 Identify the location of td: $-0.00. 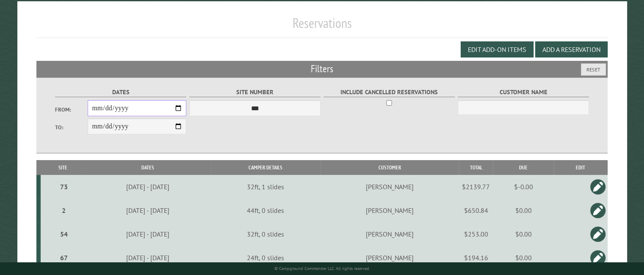
(523, 187).